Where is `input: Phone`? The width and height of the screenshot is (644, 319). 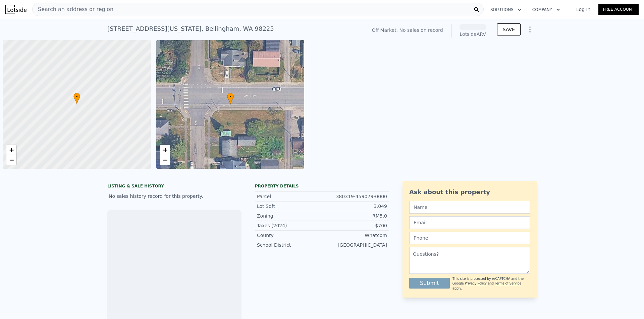
input: Phone is located at coordinates (470, 238).